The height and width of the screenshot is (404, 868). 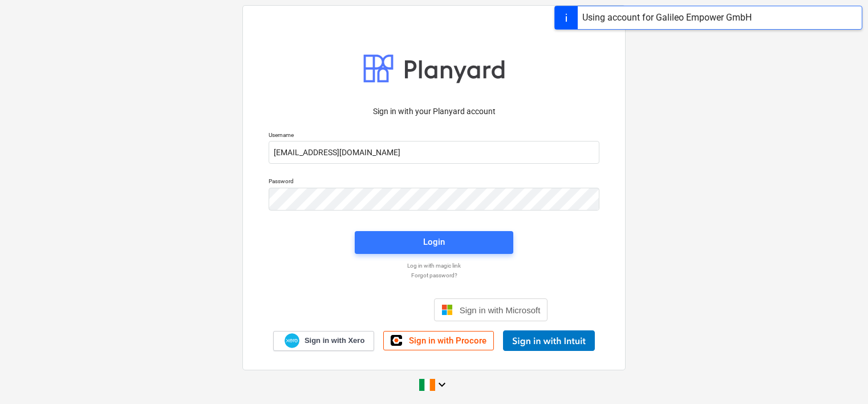 What do you see at coordinates (434, 242) in the screenshot?
I see `div: Login` at bounding box center [434, 242].